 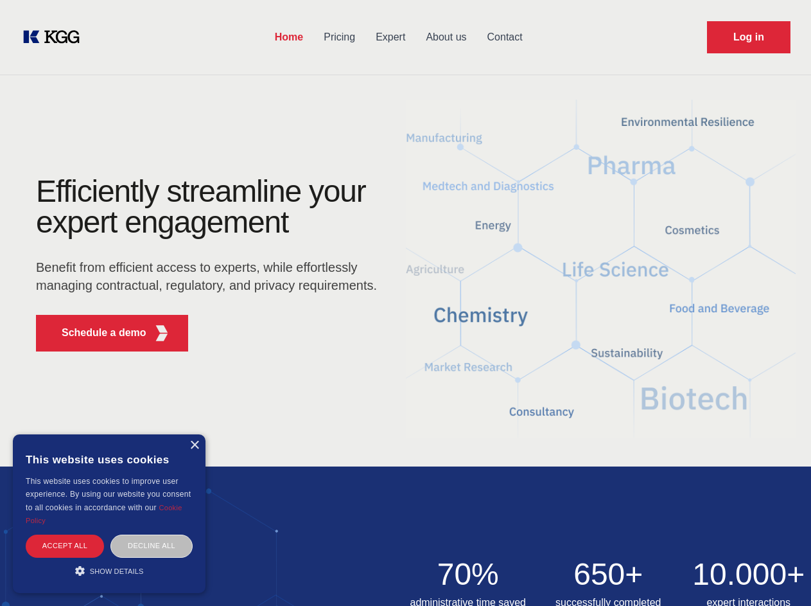 What do you see at coordinates (55, 37) in the screenshot?
I see `a: KOL Knowledge Platform: Talk to Key External Experts (KEE)` at bounding box center [55, 37].